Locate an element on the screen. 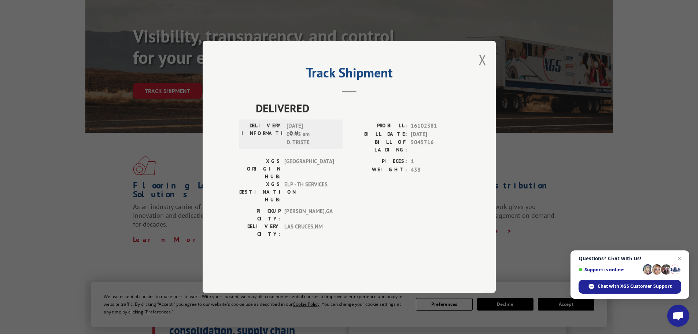  label: WEIGHT: is located at coordinates (378, 170).